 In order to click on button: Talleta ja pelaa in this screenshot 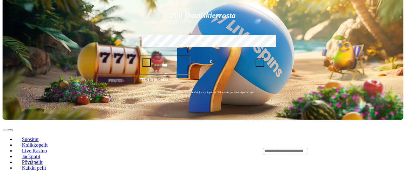, I will do `click(203, 82)`.